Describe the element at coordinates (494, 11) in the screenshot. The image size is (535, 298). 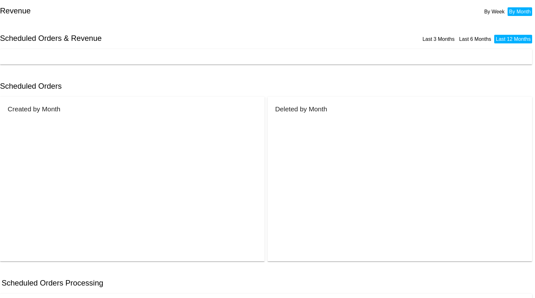
I see `li: By Week` at that location.